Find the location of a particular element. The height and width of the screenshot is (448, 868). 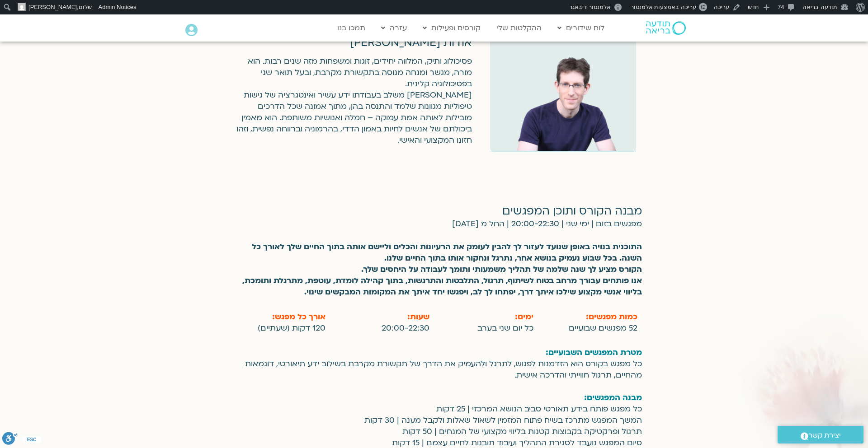

strong: מטרת המפגשים השבועיים: is located at coordinates (594, 353).